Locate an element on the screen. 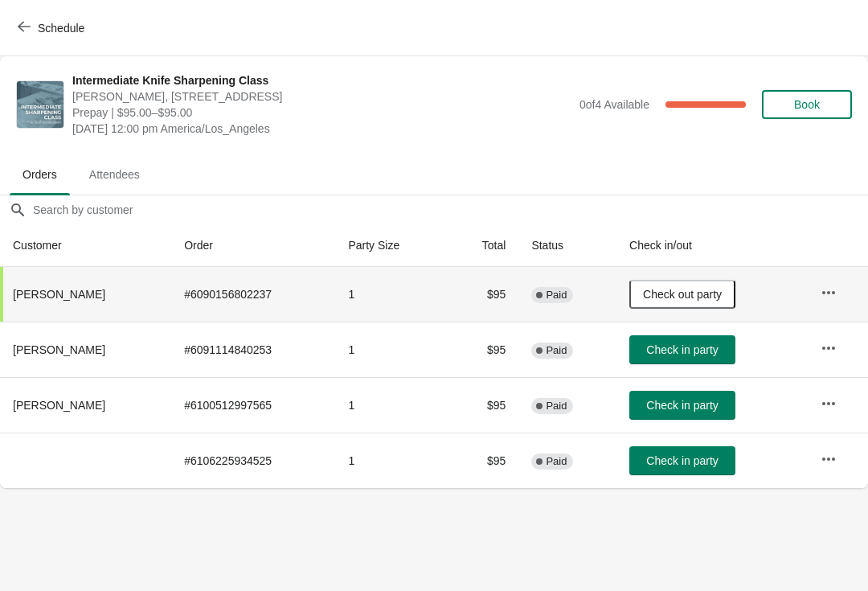  th: Status is located at coordinates (568, 245).